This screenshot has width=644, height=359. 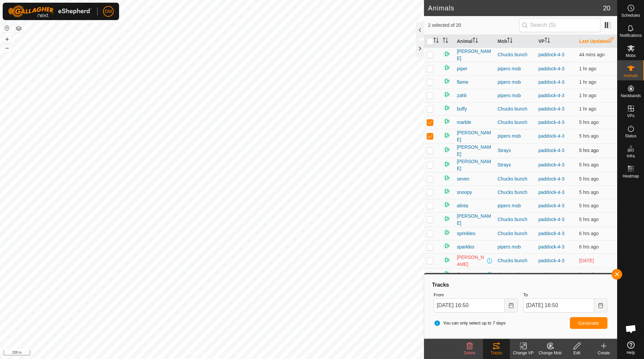 What do you see at coordinates (631, 136) in the screenshot?
I see `span: Status` at bounding box center [631, 136].